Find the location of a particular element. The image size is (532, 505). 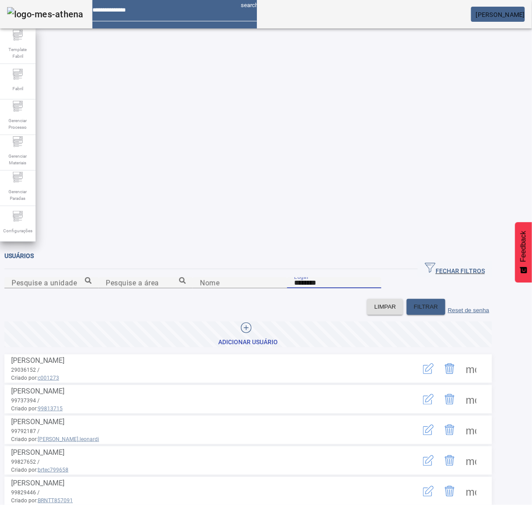

span: 29036152 / is located at coordinates (25, 370).